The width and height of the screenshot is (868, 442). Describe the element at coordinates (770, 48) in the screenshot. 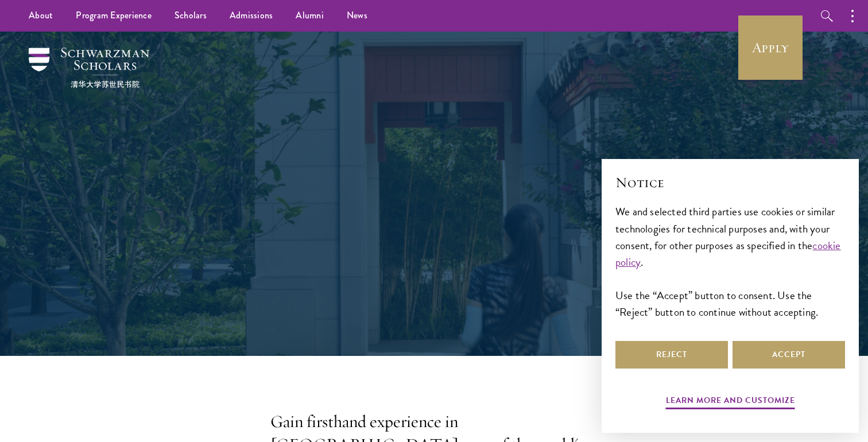

I see `a: Apply` at that location.